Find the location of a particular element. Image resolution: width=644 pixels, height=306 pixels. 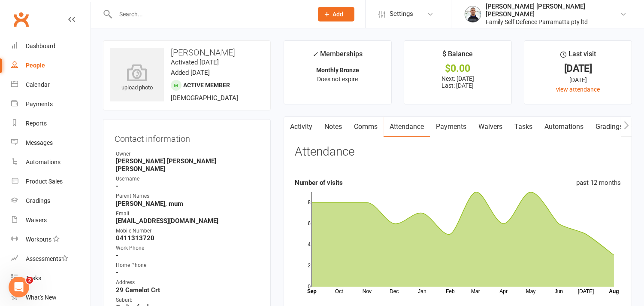

a: People is located at coordinates (50, 65).